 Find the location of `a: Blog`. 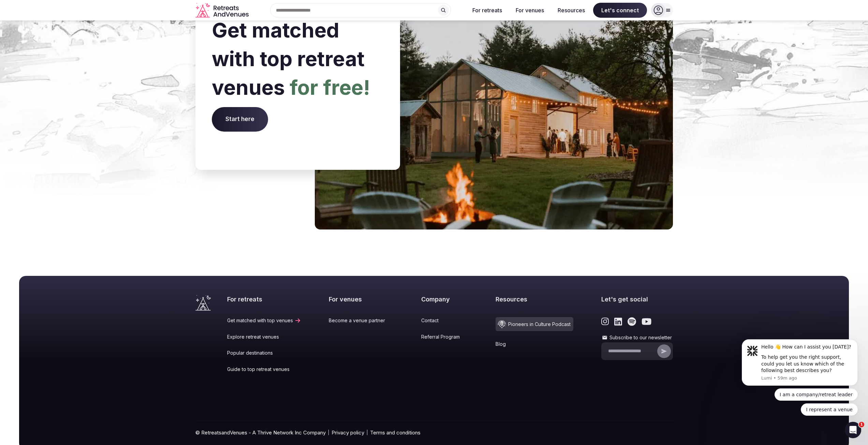

a: Blog is located at coordinates (535, 344).